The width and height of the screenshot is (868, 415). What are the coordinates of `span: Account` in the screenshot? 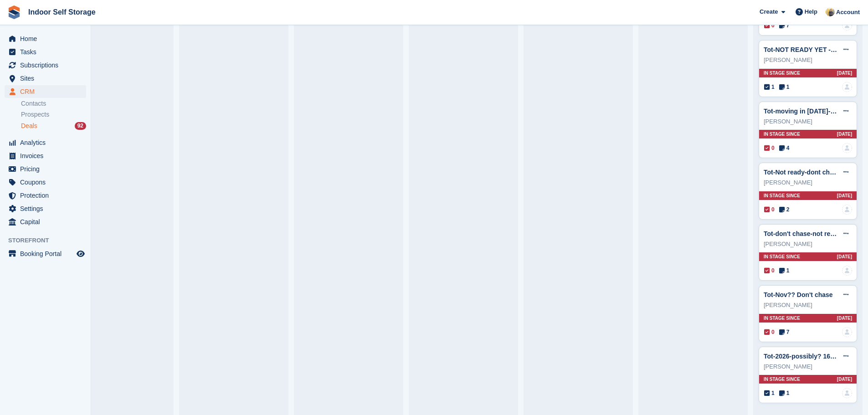 It's located at (847, 12).